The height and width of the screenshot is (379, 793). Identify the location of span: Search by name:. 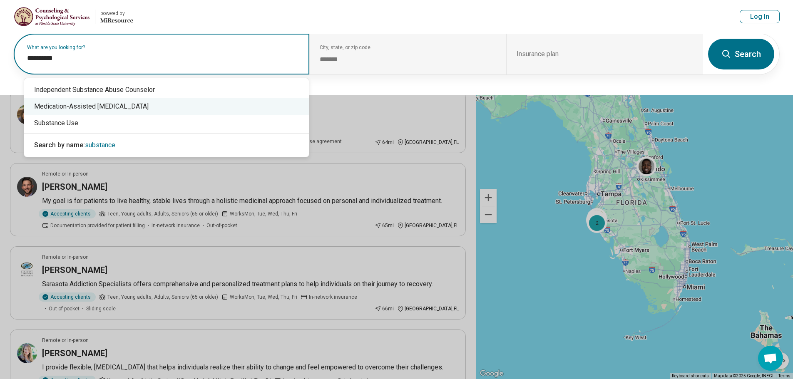
(60, 145).